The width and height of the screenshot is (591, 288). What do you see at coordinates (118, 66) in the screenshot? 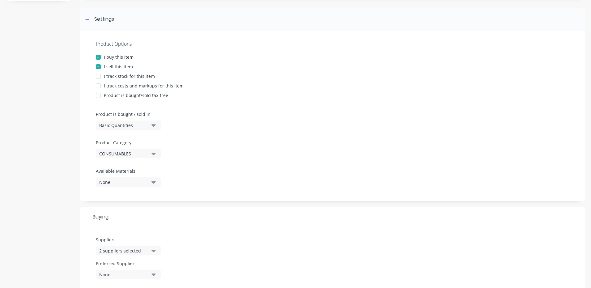
I see `div: I sell this item` at bounding box center [118, 66].